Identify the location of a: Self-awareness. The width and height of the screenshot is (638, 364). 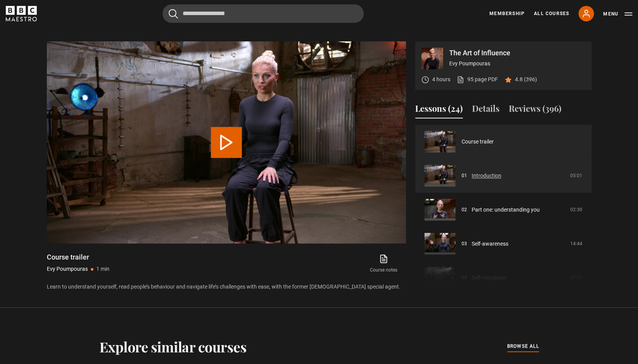
(490, 244).